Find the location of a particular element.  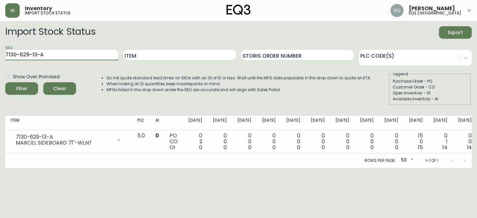

div: Filter is located at coordinates (22, 88).